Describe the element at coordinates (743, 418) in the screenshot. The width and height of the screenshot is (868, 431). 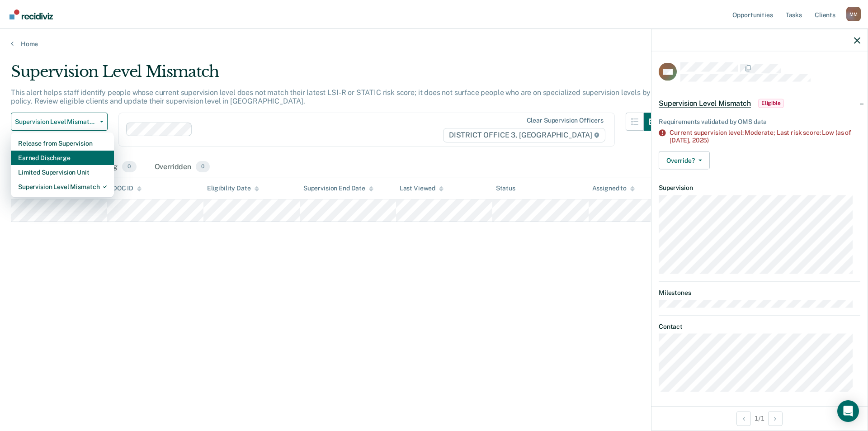
I see `button: Previous Opportunity` at that location.